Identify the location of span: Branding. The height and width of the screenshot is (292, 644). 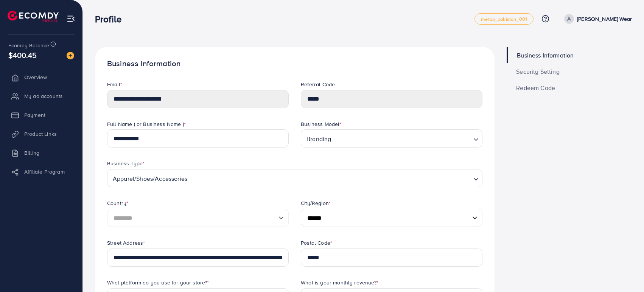
(318, 139).